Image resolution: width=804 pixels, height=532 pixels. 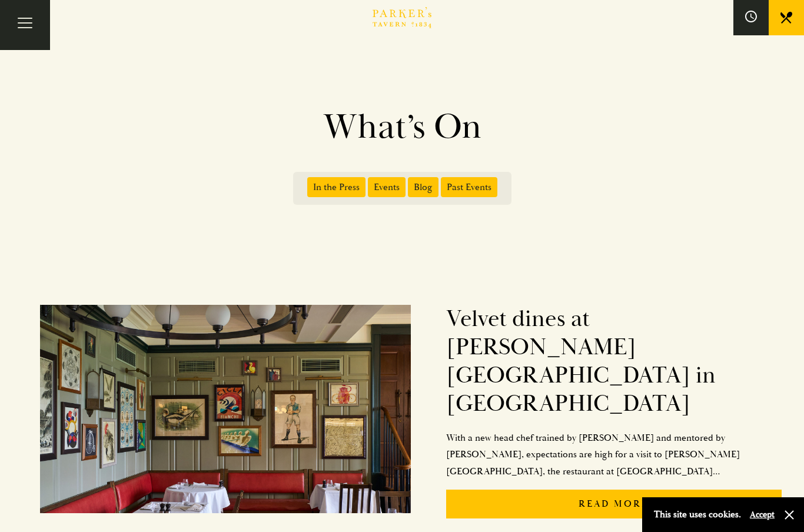 What do you see at coordinates (469, 187) in the screenshot?
I see `span: Past Events` at bounding box center [469, 187].